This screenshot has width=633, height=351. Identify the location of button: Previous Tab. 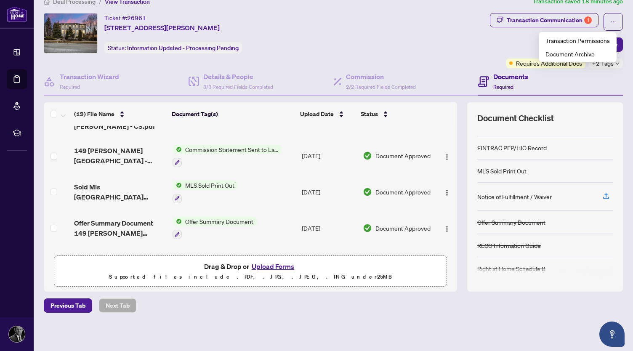
(68, 305).